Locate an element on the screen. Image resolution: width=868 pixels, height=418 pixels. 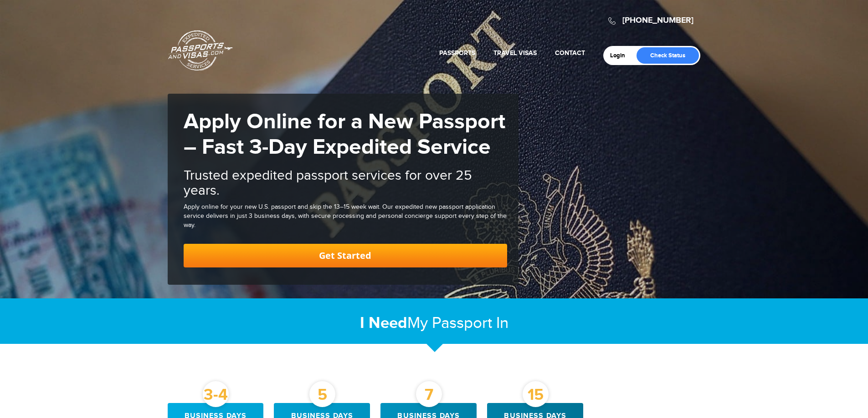
div: 7 is located at coordinates (429, 394).